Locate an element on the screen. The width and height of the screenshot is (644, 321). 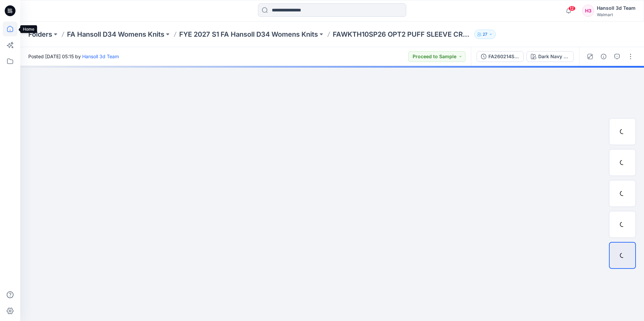
p: 27 is located at coordinates (485, 35).